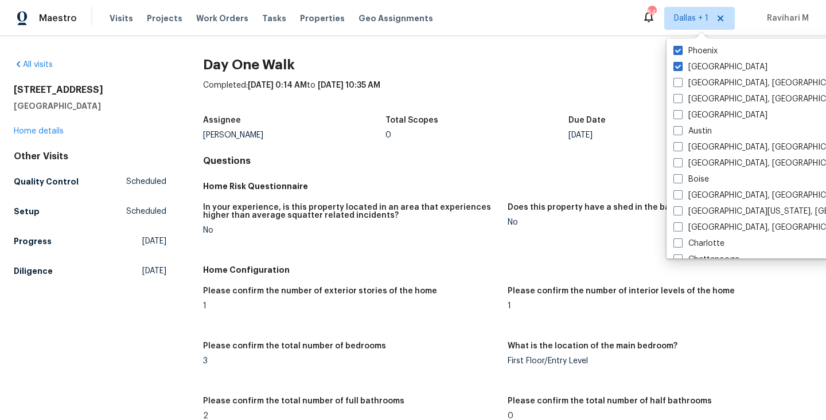  Describe the element at coordinates (692, 131) in the screenshot. I see `label: Austin` at that location.